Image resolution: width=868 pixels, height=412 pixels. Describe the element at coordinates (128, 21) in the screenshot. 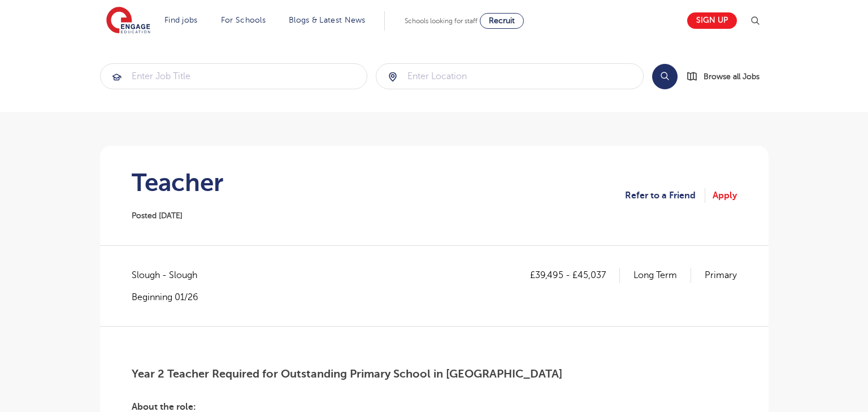

I see `img: Engage Education` at that location.